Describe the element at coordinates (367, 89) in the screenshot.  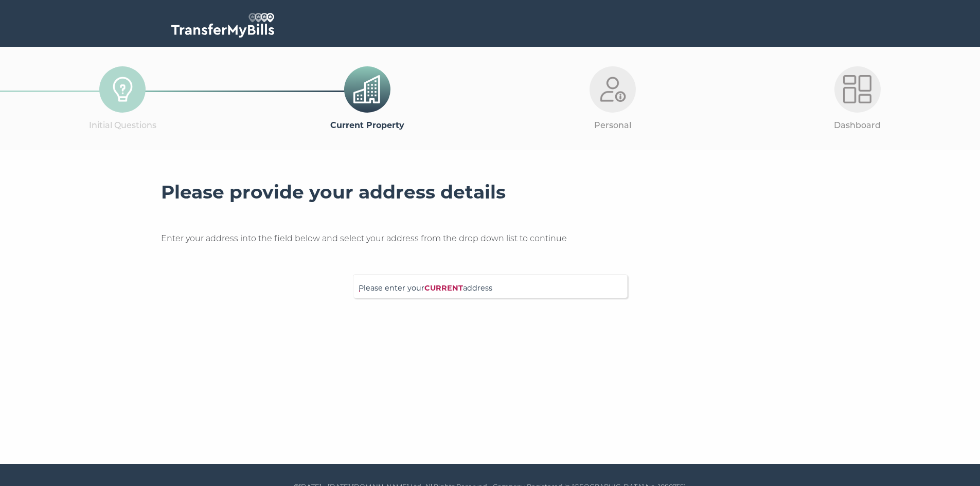
I see `img: Previous-Property.png` at that location.